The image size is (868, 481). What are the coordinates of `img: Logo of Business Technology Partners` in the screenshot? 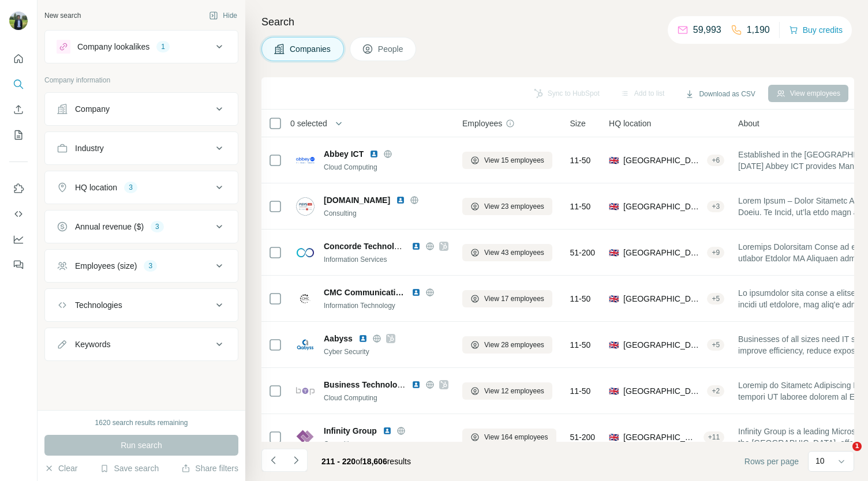 It's located at (305, 391).